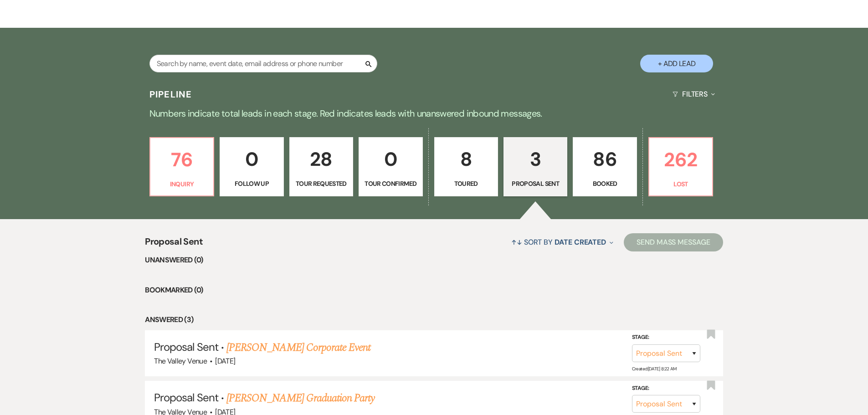  What do you see at coordinates (251, 166) in the screenshot?
I see `a: 0Follow Up` at bounding box center [251, 166].